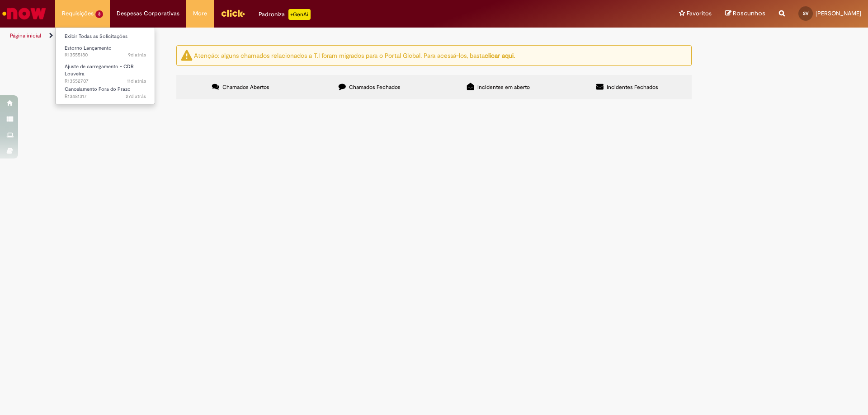  Describe the element at coordinates (136, 81) in the screenshot. I see `time: 20/09/2025 12:43:59` at that location.